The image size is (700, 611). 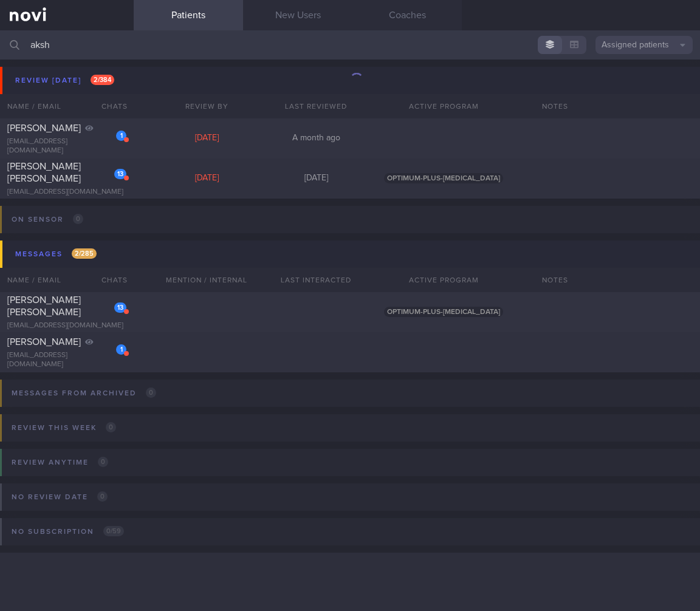 I want to click on div: Last Interacted, so click(x=316, y=280).